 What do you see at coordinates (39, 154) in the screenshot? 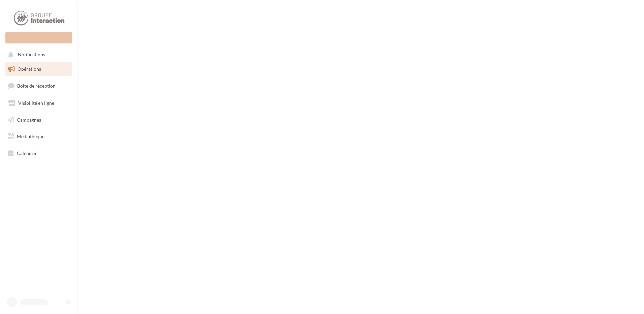
I see `a: Calendrier` at bounding box center [39, 154].